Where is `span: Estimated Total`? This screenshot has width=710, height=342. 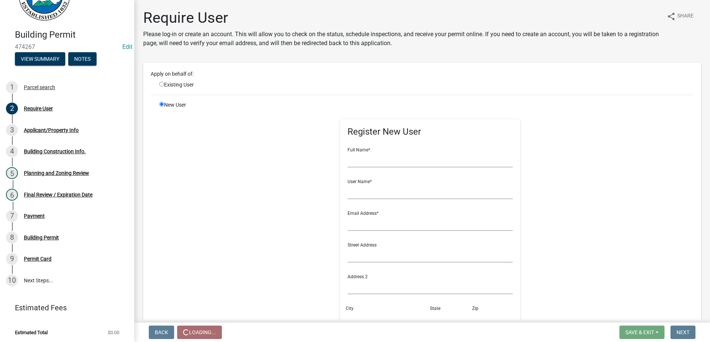
span: Estimated Total is located at coordinates (31, 332).